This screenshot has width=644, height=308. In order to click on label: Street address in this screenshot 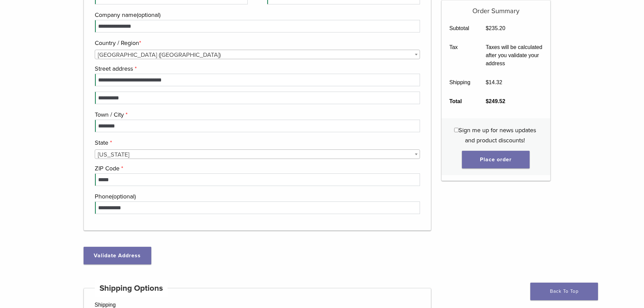, I will do `click(257, 69)`.